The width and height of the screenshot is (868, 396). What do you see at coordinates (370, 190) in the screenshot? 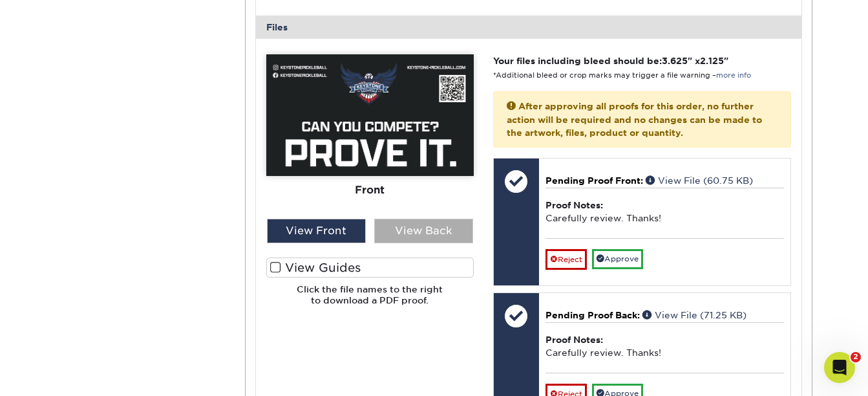
I see `div: Front` at bounding box center [370, 190].